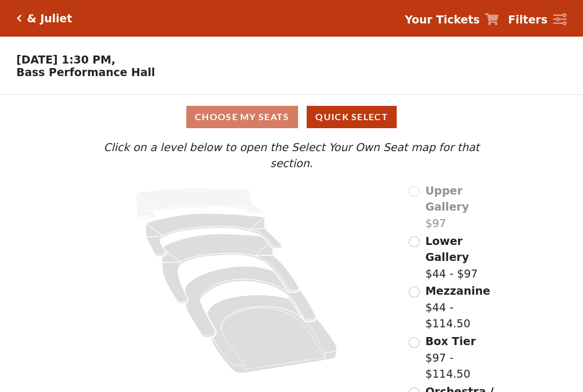 This screenshot has height=392, width=583. What do you see at coordinates (214, 235) in the screenshot?
I see `path: Lower Gallery - Seats Available: 146` at bounding box center [214, 235].